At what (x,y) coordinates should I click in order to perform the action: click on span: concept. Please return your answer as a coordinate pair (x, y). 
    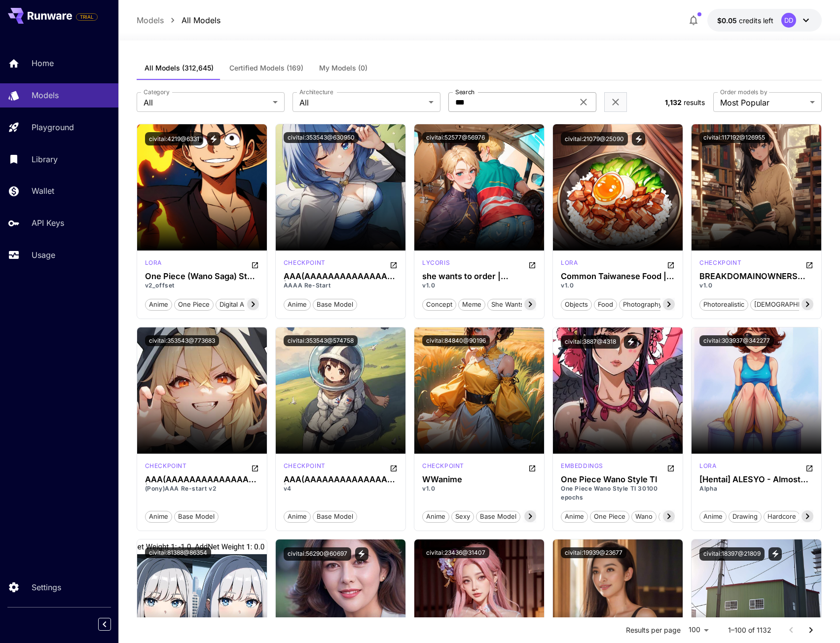
    Looking at the image, I should click on (439, 305).